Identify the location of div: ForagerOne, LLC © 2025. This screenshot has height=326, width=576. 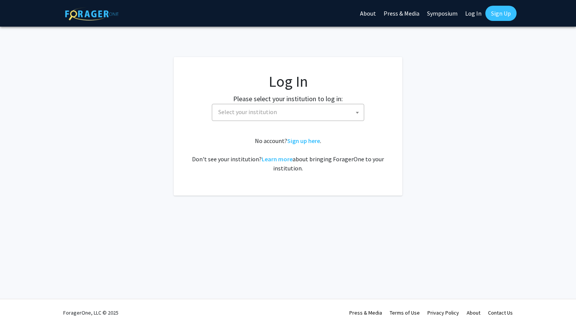
(91, 313).